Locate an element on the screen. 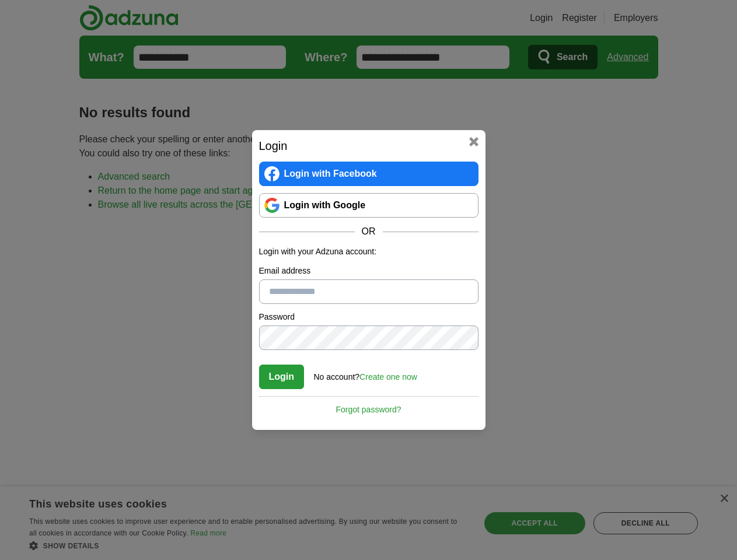 The image size is (737, 560). a: Create one now is located at coordinates (388, 377).